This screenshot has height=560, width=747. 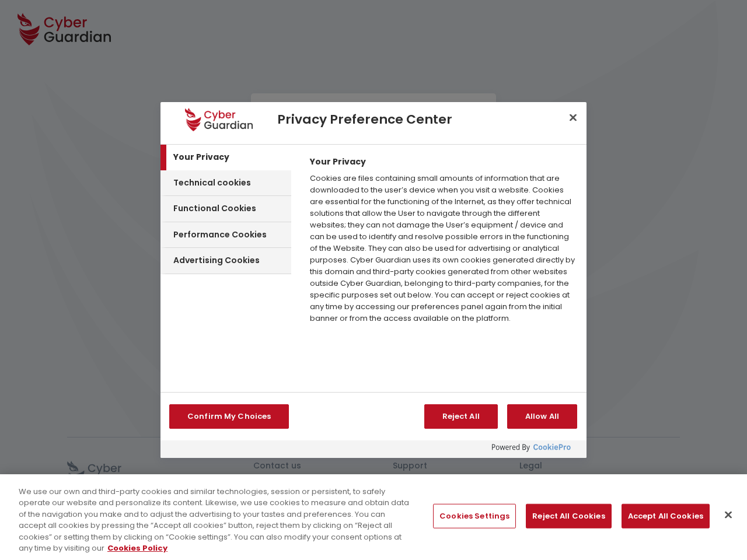 What do you see at coordinates (215, 209) in the screenshot?
I see `h3: Functional Cookies` at bounding box center [215, 209].